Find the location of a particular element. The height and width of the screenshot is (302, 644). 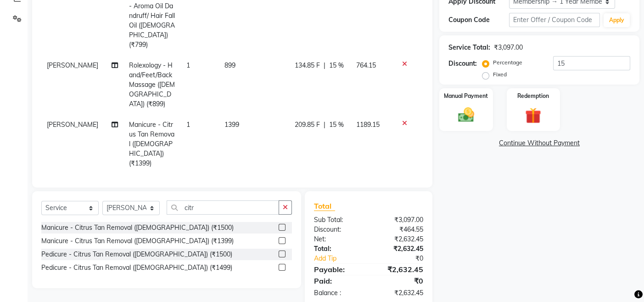

label: Percentage is located at coordinates (508, 63).